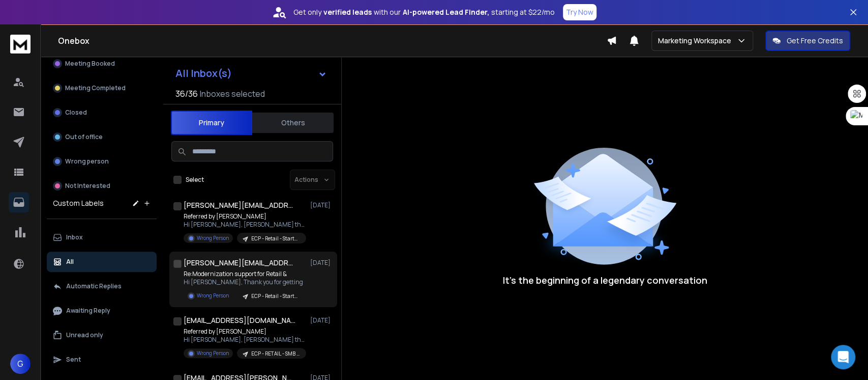  What do you see at coordinates (251, 73) in the screenshot?
I see `button: All Inbox(s)` at bounding box center [251, 73].